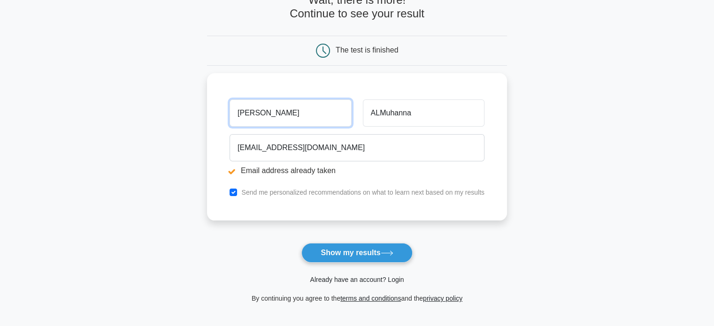 The image size is (714, 326). I want to click on label: Send me personalized recommendations on what to learn next based on my results, so click(363, 192).